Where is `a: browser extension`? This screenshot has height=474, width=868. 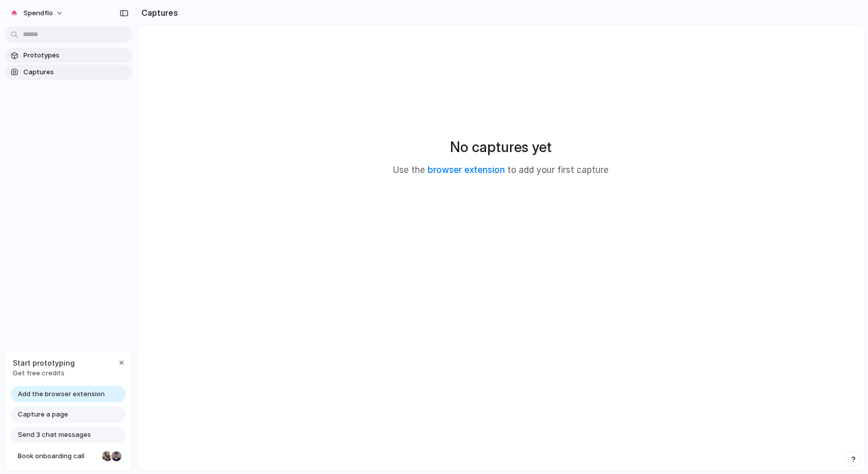
a: browser extension is located at coordinates (467, 170).